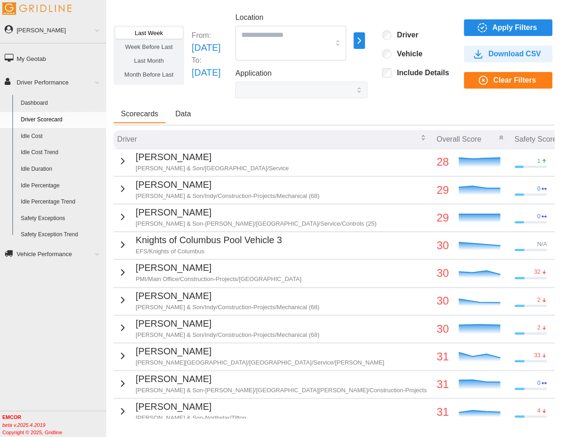  I want to click on p: 33, so click(537, 355).